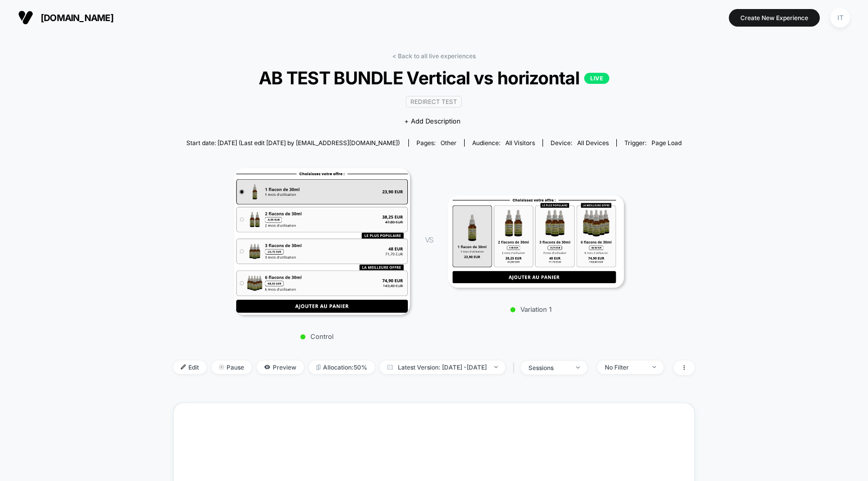 This screenshot has width=868, height=481. What do you see at coordinates (322, 241) in the screenshot?
I see `img: Control main` at bounding box center [322, 241].